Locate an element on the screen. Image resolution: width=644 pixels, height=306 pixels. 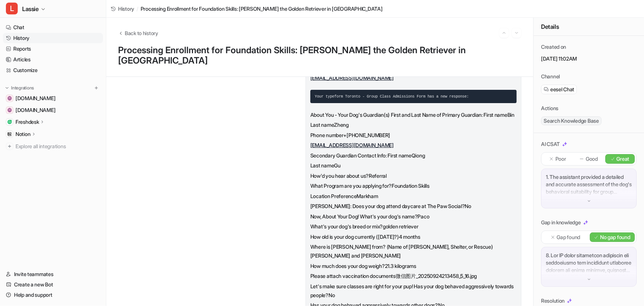
button: Go to next session is located at coordinates (516, 32).